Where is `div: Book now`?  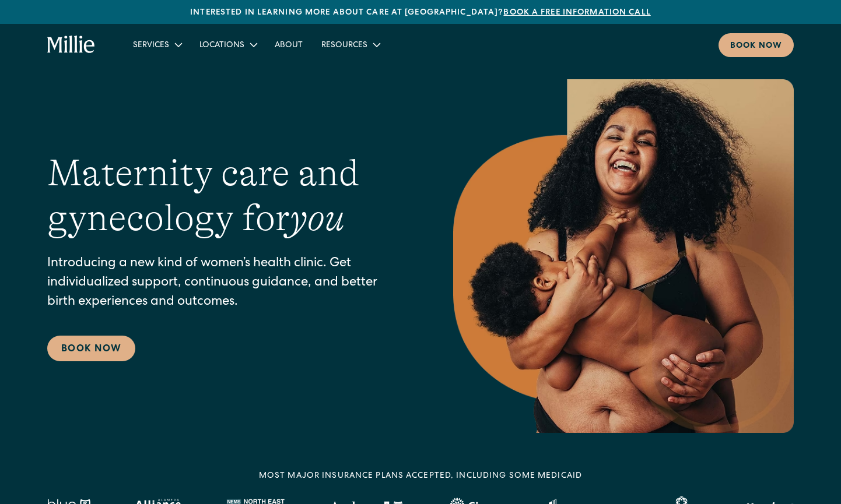
div: Book now is located at coordinates (755, 46).